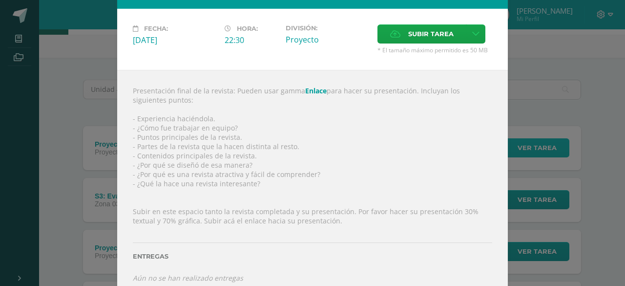 This screenshot has width=625, height=286. I want to click on span: Fecha:, so click(156, 28).